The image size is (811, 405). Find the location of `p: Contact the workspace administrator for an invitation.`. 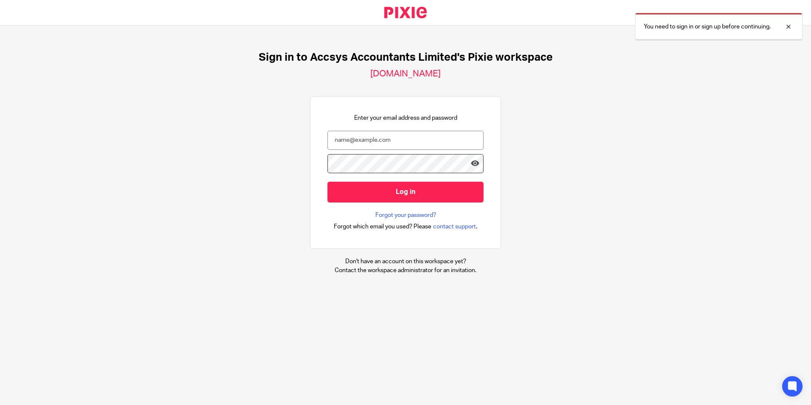

p: Contact the workspace administrator for an invitation. is located at coordinates (406, 270).